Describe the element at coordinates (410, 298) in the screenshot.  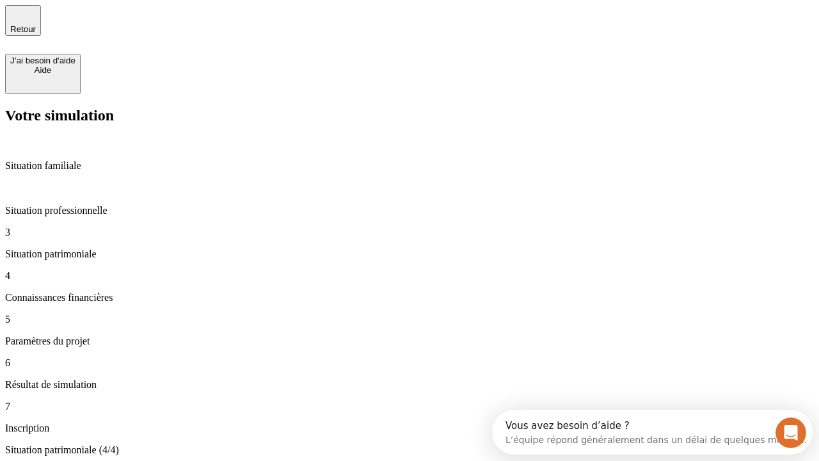
I see `p: Connaissances financières` at that location.